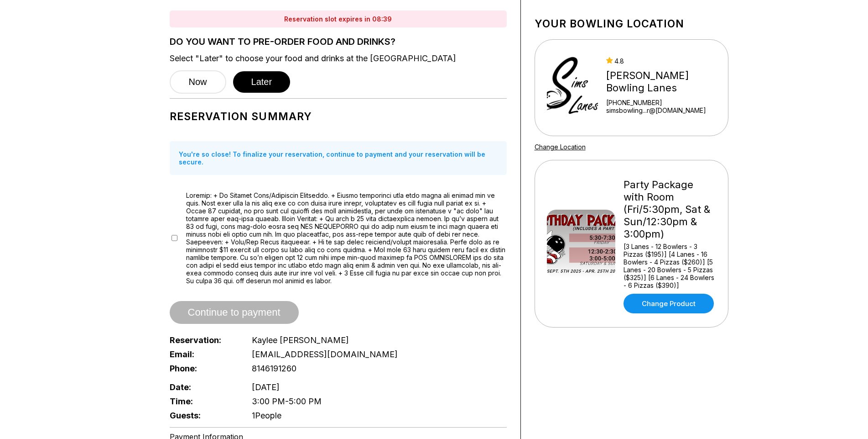  I want to click on label: DO YOU WANT TO PRE-ORDER FOOD AND DRINKS?, so click(338, 41).